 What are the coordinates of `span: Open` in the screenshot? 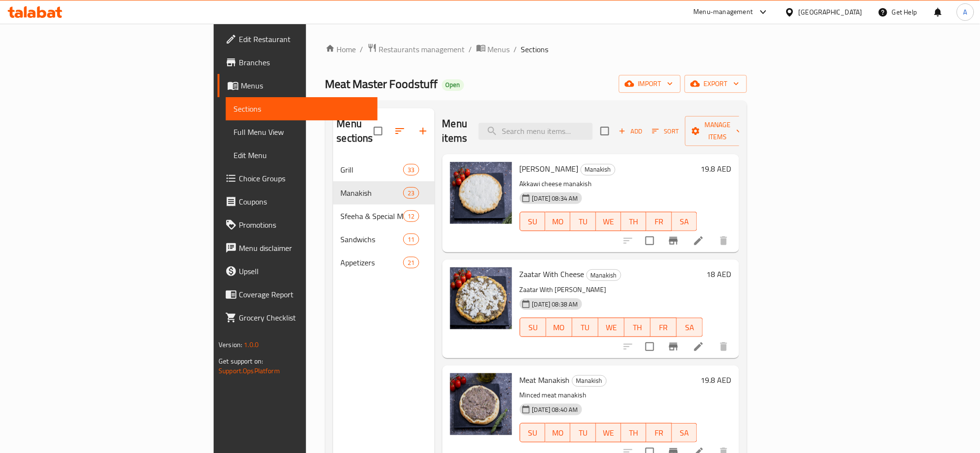 It's located at (453, 85).